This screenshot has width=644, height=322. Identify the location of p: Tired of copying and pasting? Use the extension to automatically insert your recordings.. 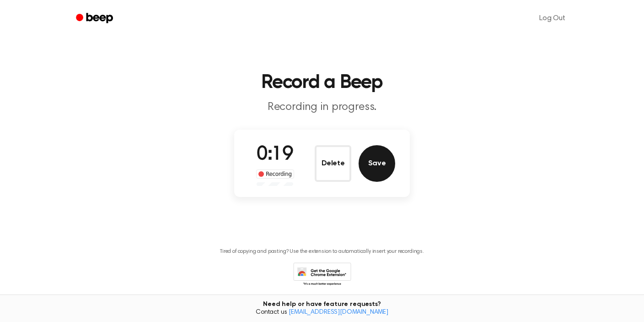
(322, 251).